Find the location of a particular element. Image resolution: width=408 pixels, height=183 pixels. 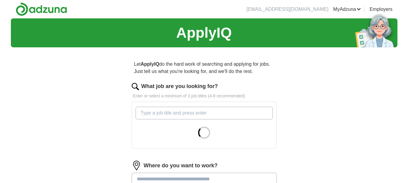

input: Type a job title and press enter is located at coordinates (204, 113).